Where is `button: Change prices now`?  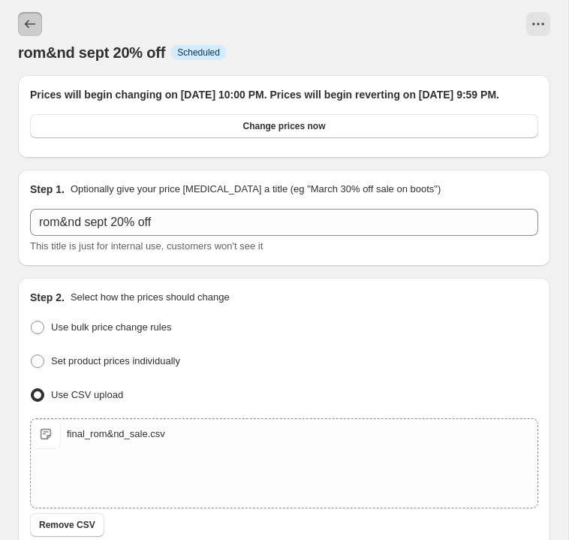 button: Change prices now is located at coordinates (284, 126).